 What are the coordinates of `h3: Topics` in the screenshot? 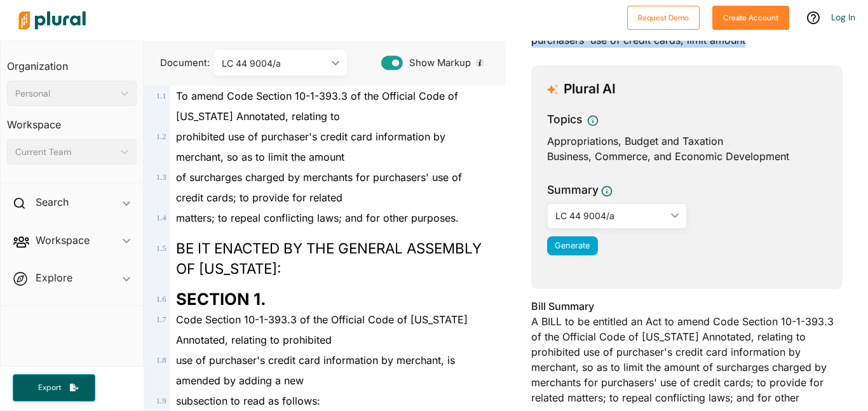 It's located at (564, 119).